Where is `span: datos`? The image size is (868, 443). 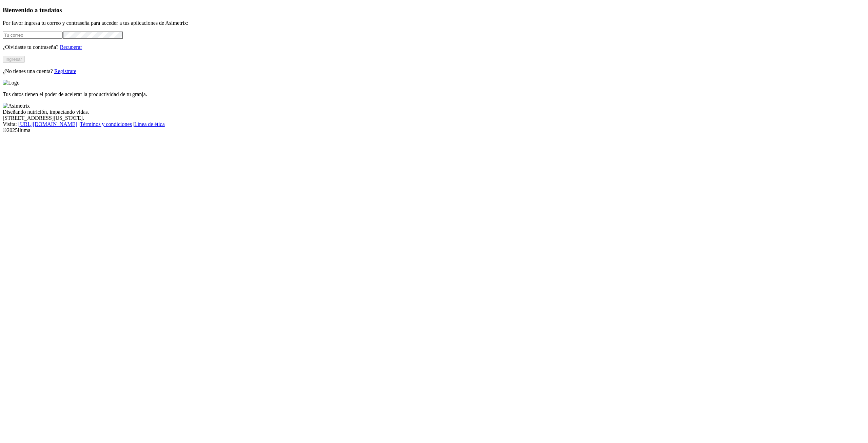
span: datos is located at coordinates (55, 10).